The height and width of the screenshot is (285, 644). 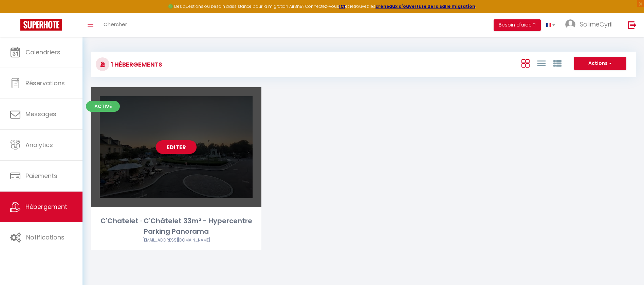 What do you see at coordinates (176, 227) in the screenshot?
I see `div: C'Chatelet · C'Châtelet 33m² - Hypercentre Parking Panorama` at bounding box center [176, 227].